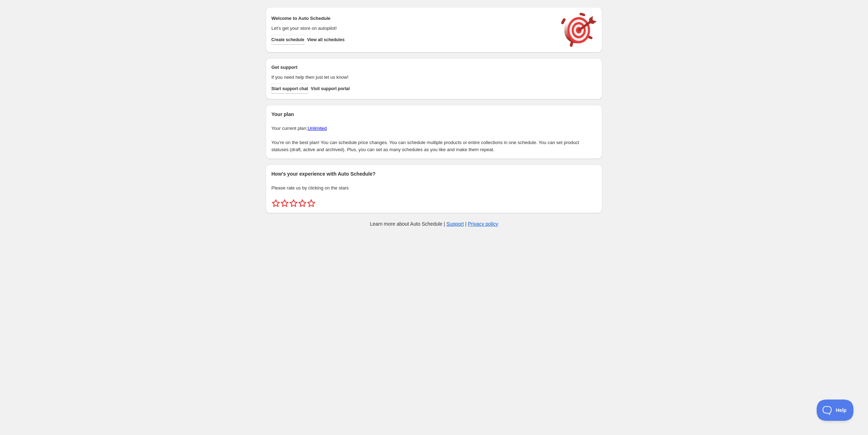 The width and height of the screenshot is (868, 435). What do you see at coordinates (434, 114) in the screenshot?
I see `h2: Your plan` at bounding box center [434, 114].